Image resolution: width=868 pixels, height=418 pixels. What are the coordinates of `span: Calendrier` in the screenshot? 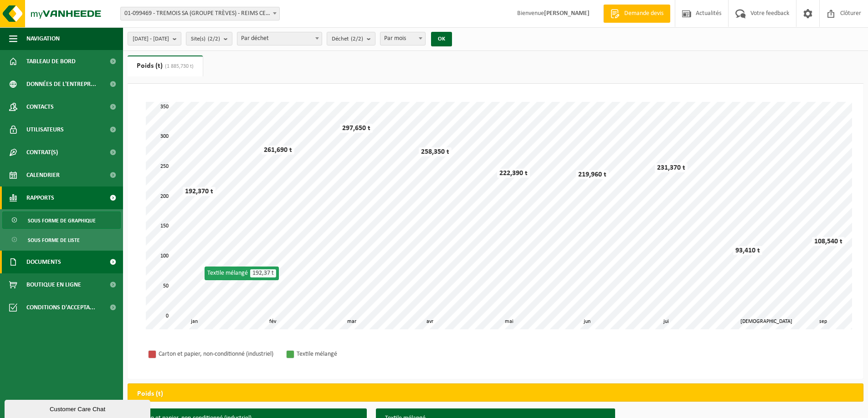 It's located at (43, 175).